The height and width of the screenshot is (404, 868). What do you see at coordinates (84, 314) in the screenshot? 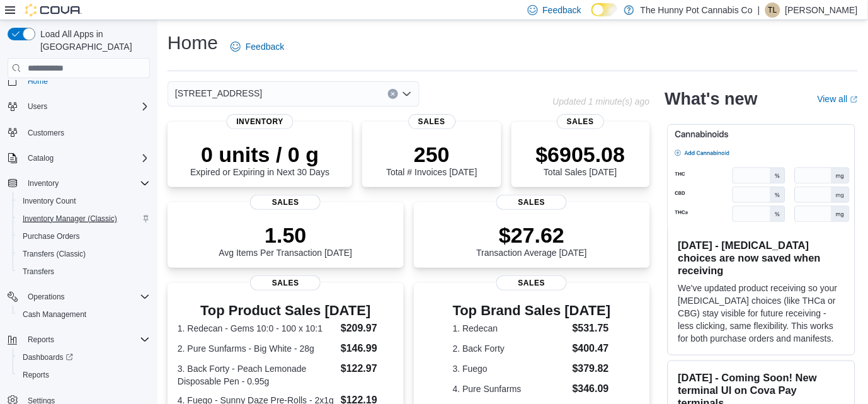
I see `button: Cash Management` at bounding box center [84, 314].